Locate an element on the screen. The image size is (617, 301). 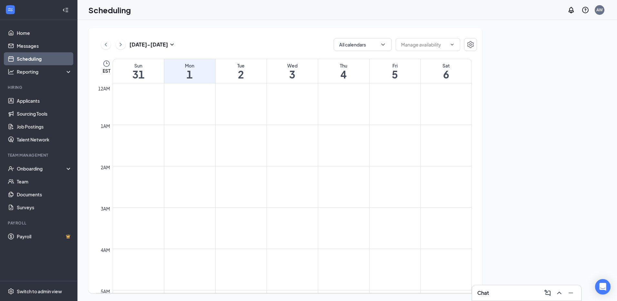
svg: ChevronRight is located at coordinates (121, 45).